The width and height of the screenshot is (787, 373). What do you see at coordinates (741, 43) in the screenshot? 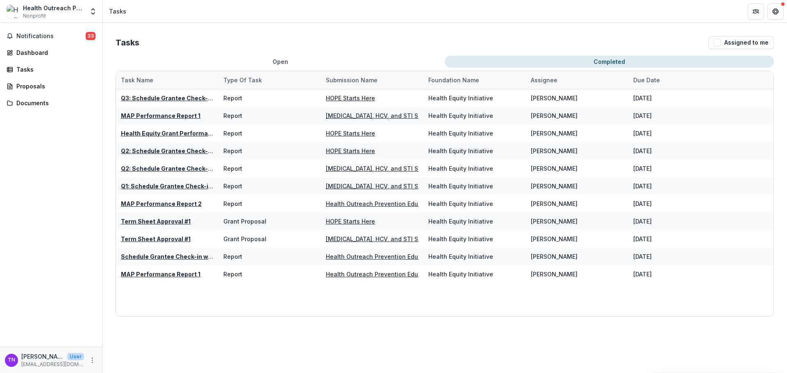
I see `button: Assigned to me` at bounding box center [741, 43].